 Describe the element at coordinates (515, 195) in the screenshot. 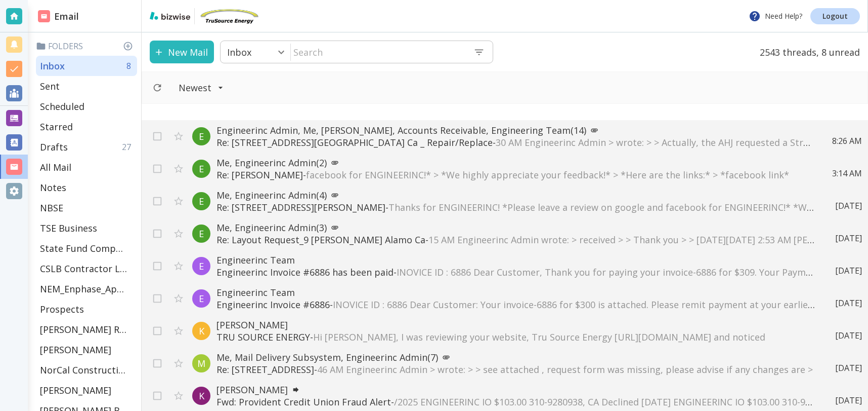

I see `p: Me, Engineerinc Admin (4)` at that location.